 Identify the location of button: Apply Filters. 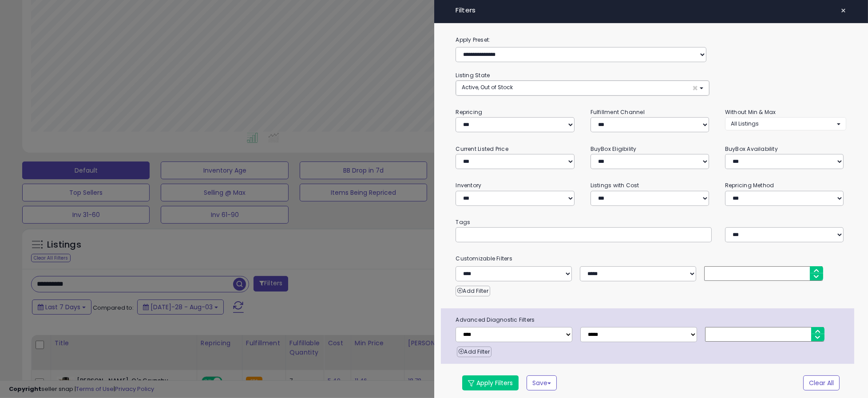
(490, 383).